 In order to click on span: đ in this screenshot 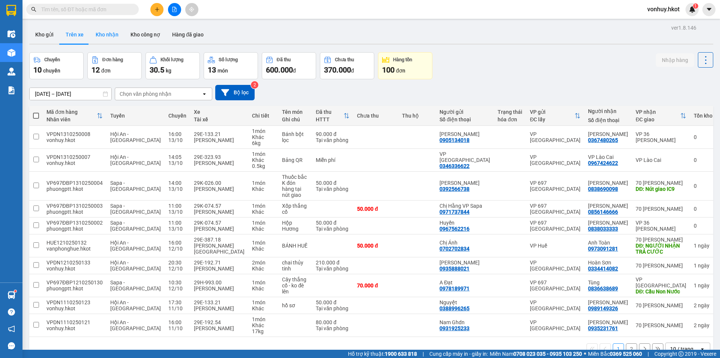, I will do `click(295, 71)`.